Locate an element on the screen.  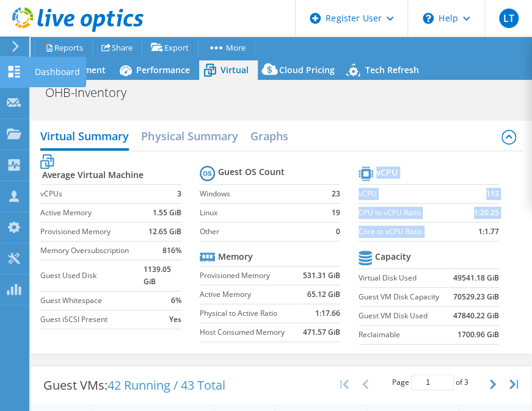
label: Linux is located at coordinates (263, 213).